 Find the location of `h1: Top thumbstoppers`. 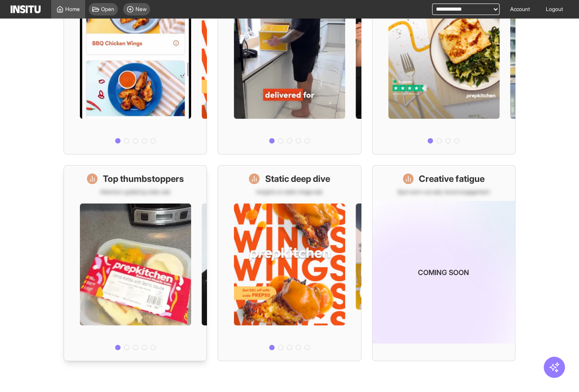

h1: Top thumbstoppers is located at coordinates (143, 178).